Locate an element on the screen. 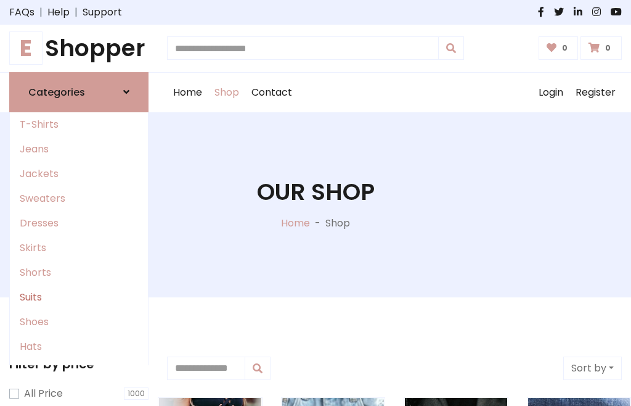 Image resolution: width=631 pixels, height=406 pixels. a: T-Shirts is located at coordinates (79, 125).